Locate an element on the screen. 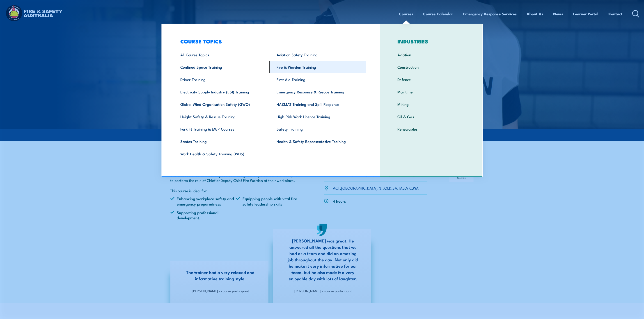 The image size is (644, 319). a: Maritime is located at coordinates (431, 92).